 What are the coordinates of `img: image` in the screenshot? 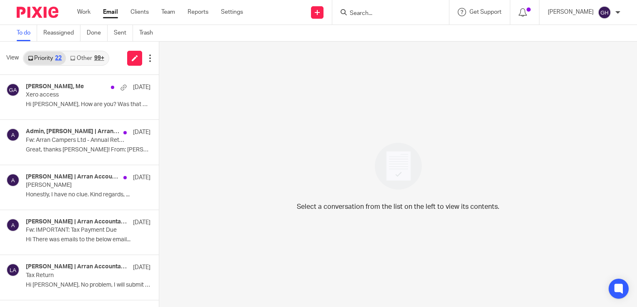 It's located at (398, 166).